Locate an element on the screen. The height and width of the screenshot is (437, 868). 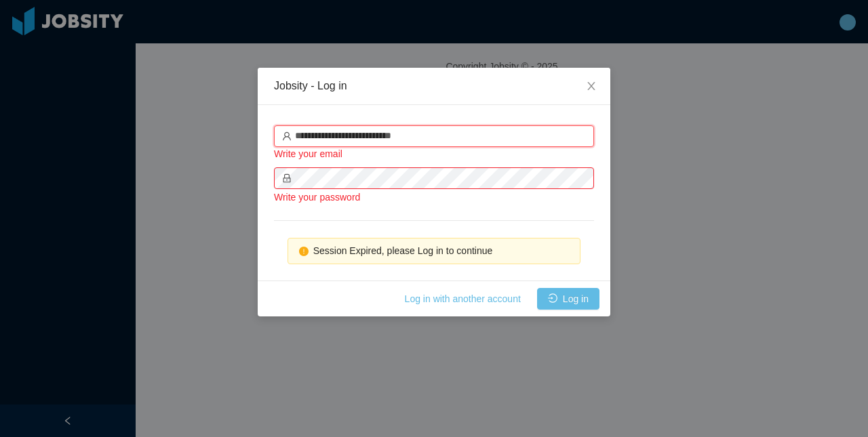
button: Log in with another account is located at coordinates (462, 299).